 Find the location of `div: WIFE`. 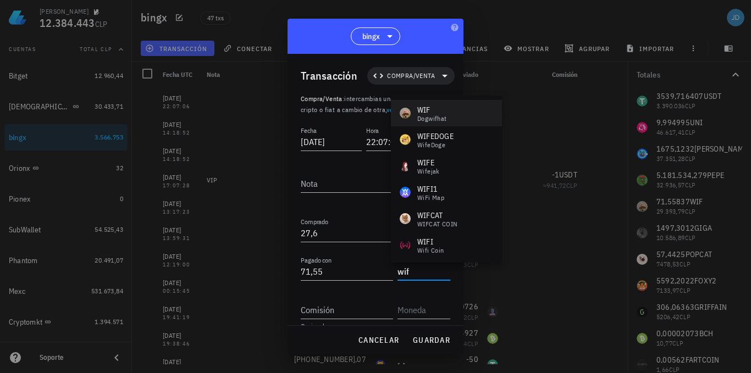

div: WIFE is located at coordinates (428, 163).